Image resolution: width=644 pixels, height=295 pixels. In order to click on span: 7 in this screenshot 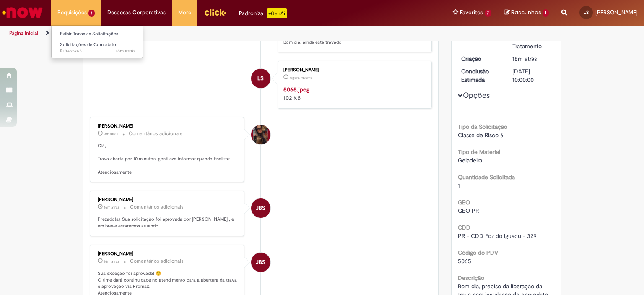, I will do `click(488, 13)`.